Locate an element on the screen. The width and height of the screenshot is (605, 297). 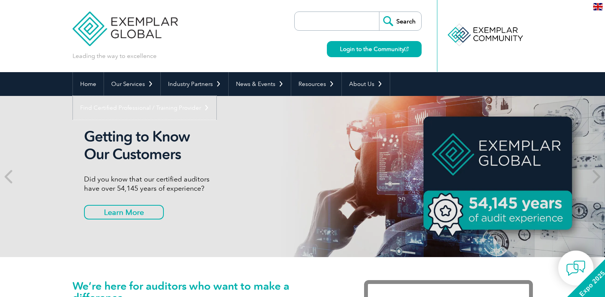
p: Leading the way to excellence is located at coordinates (114, 56).